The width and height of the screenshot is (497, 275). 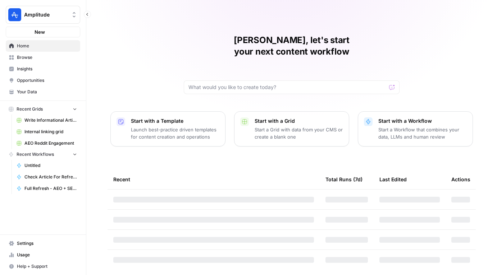 What do you see at coordinates (43, 32) in the screenshot?
I see `button: New` at bounding box center [43, 32].